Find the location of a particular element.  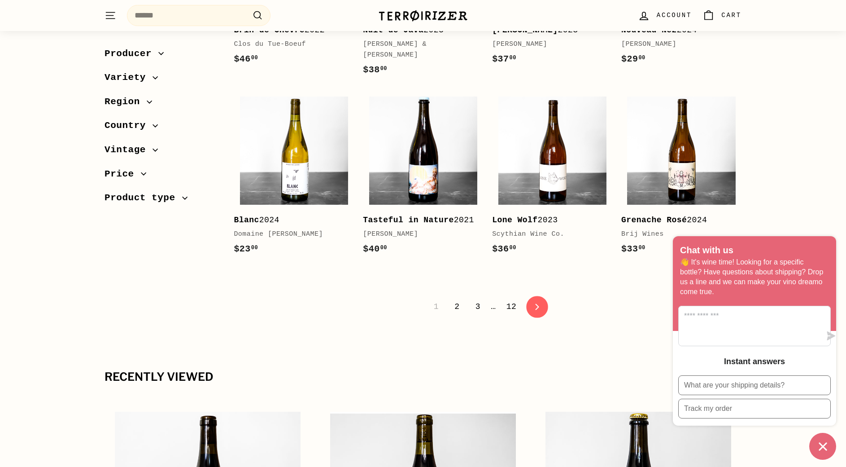

span: $33 is located at coordinates (633, 249).